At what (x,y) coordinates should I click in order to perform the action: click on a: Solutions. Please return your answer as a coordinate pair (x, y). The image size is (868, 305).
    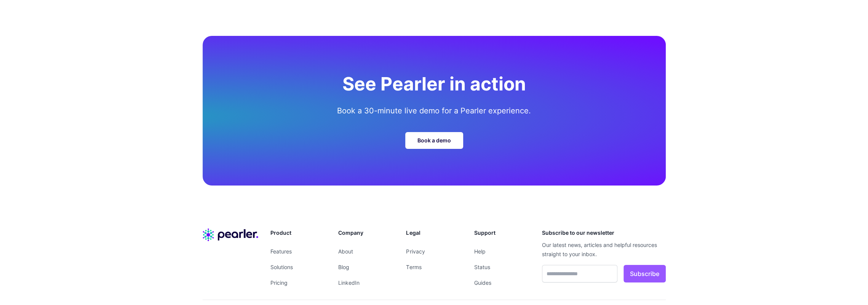
    Looking at the image, I should click on (282, 267).